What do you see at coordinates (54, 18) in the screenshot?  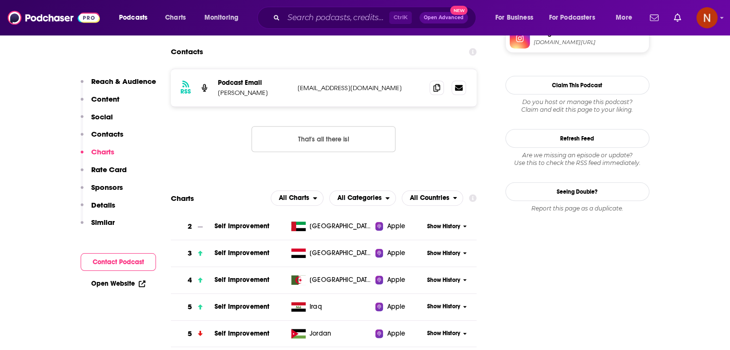 I see `a: Podchaser - Follow, Share and Rate Podcasts` at bounding box center [54, 18].